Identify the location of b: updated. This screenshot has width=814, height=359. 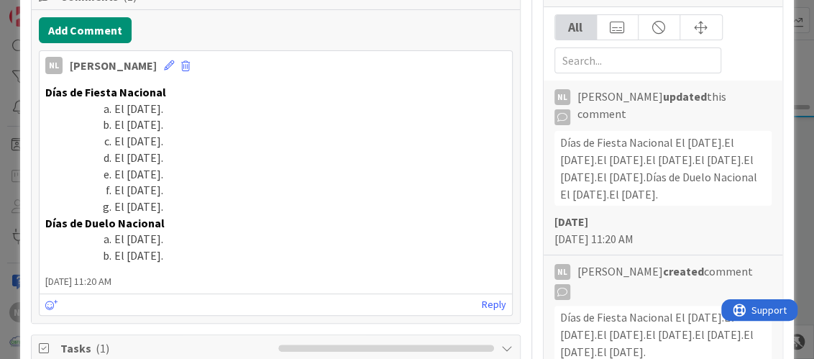
(685, 96).